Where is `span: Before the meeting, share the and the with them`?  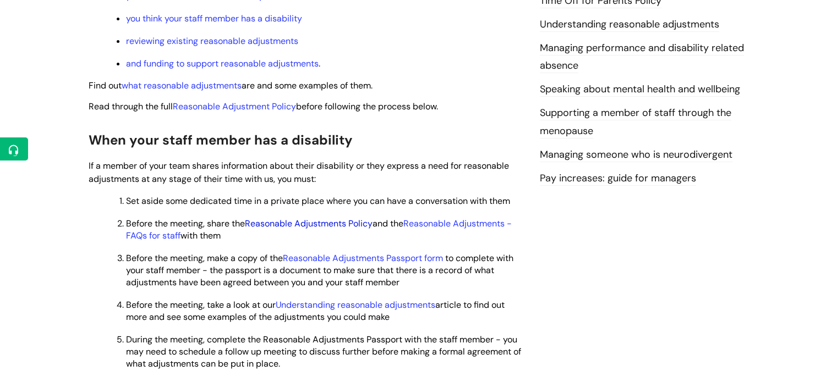 span: Before the meeting, share the and the with them is located at coordinates (319, 229).